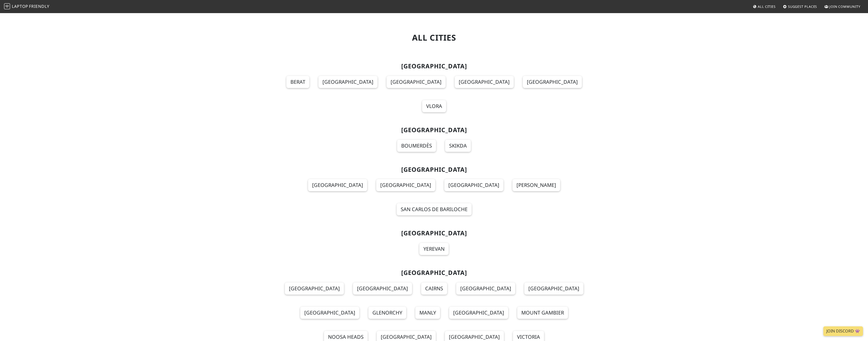 This screenshot has width=868, height=341. Describe the element at coordinates (39, 6) in the screenshot. I see `span: Friendly` at that location.